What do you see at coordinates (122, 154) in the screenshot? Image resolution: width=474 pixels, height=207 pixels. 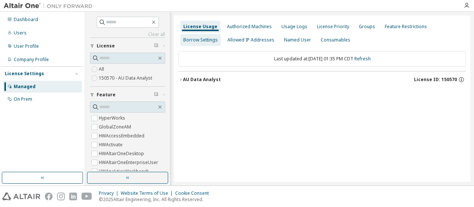 I see `label: HWAltairOneDesktop` at bounding box center [122, 154].